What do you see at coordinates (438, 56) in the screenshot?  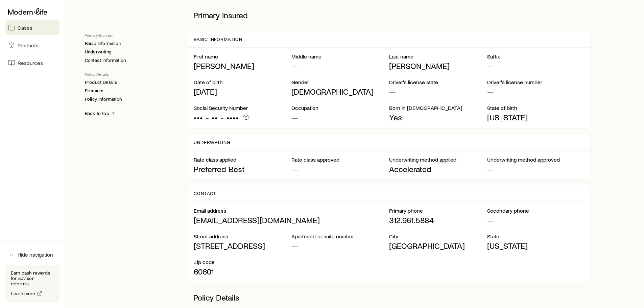 I see `p: Last name` at bounding box center [438, 56].